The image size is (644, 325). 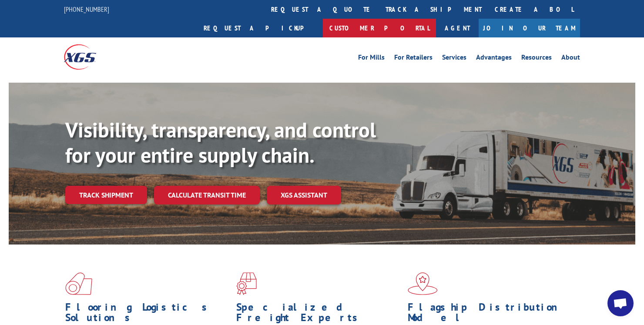 I want to click on img: xgs-icon-flagship-distribution-model-red, so click(x=423, y=284).